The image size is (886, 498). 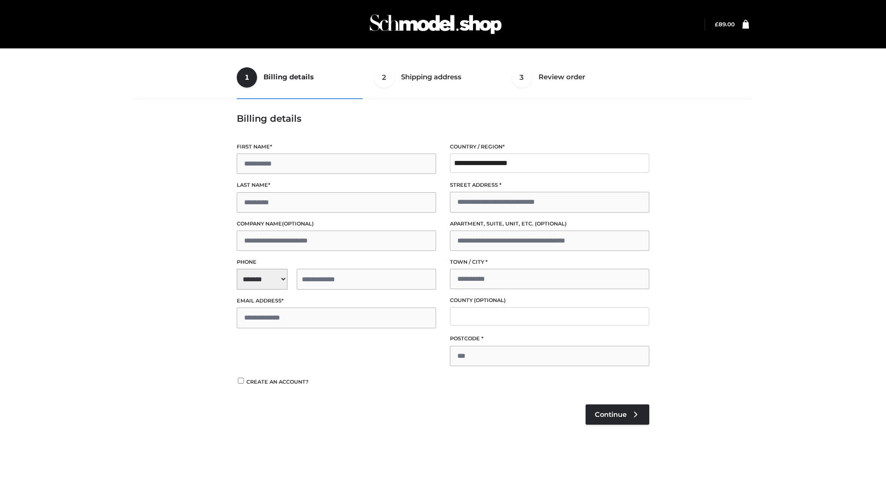 What do you see at coordinates (336, 301) in the screenshot?
I see `label: Email address` at bounding box center [336, 301].